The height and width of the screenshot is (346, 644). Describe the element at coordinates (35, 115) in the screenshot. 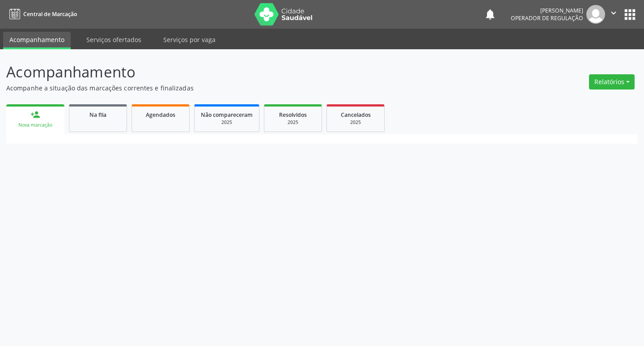

I see `div: person_add` at that location.